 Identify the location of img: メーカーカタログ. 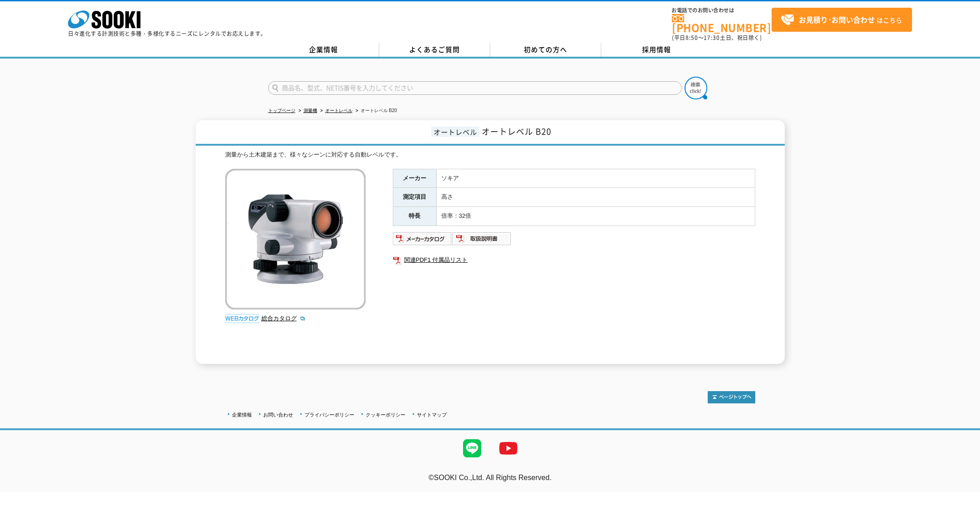
(423, 239).